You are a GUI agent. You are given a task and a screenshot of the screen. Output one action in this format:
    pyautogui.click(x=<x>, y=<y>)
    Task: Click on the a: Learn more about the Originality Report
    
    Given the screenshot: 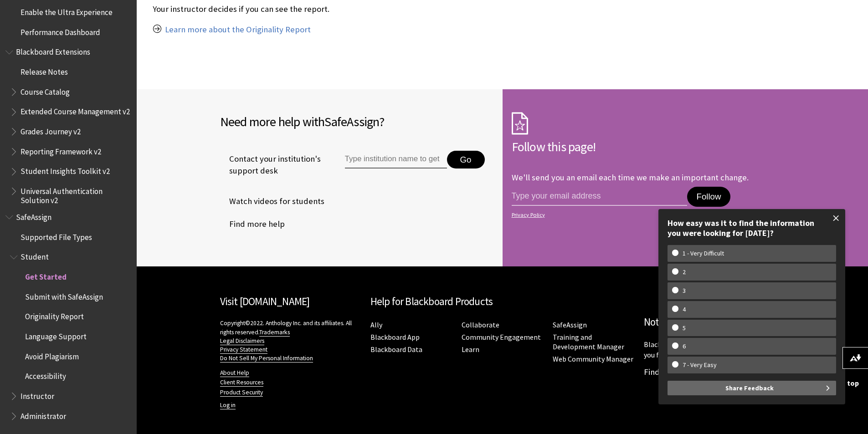 What is the action you would take?
    pyautogui.click(x=238, y=30)
    